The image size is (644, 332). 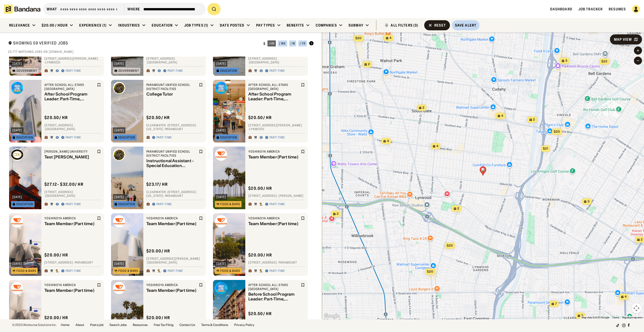 I want to click on div: Government, so click(x=27, y=70).